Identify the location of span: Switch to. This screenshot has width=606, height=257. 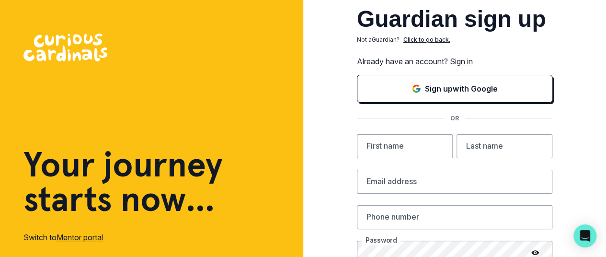
(40, 237).